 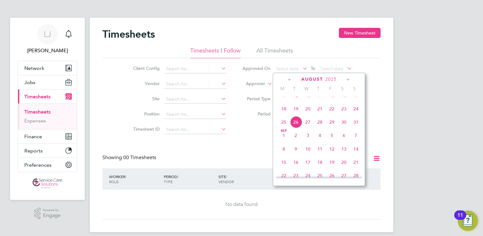 I want to click on div: SITE, so click(x=244, y=179).